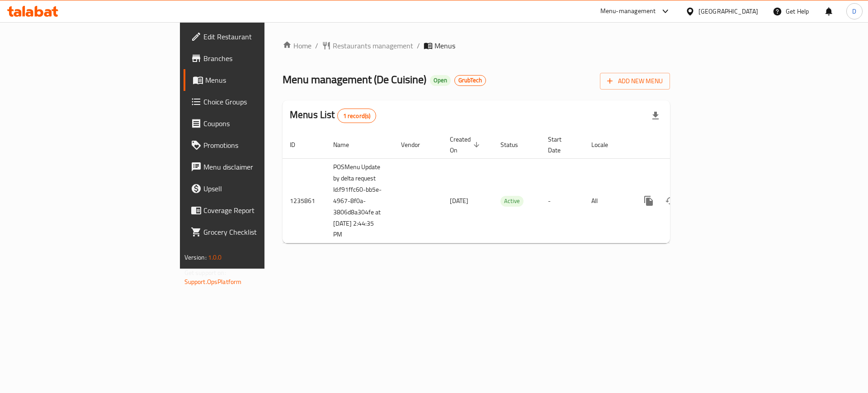  Describe the element at coordinates (298, 145) in the screenshot. I see `span: ID` at that location.